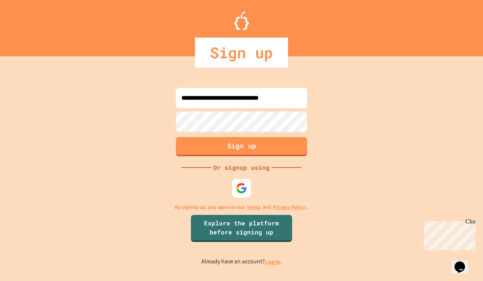  I want to click on button: Sign up, so click(242, 146).